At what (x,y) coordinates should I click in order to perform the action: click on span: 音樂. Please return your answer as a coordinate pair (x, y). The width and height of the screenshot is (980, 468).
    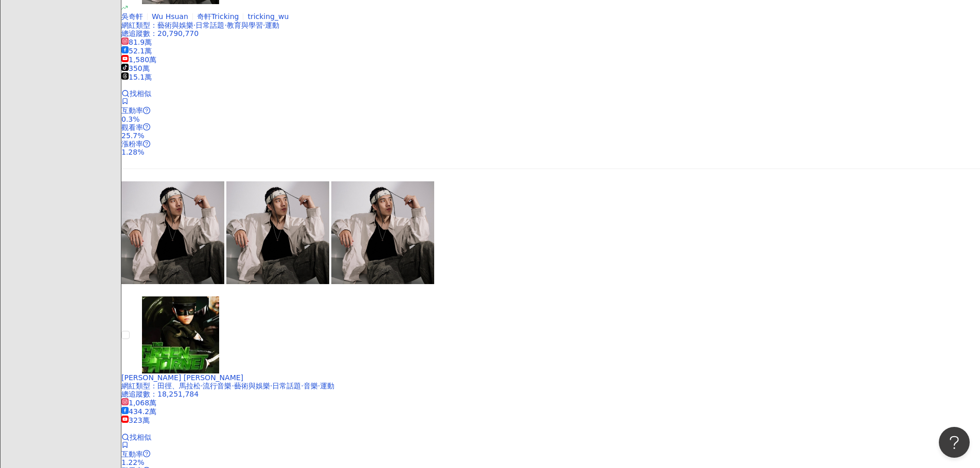
    Looking at the image, I should click on (311, 386).